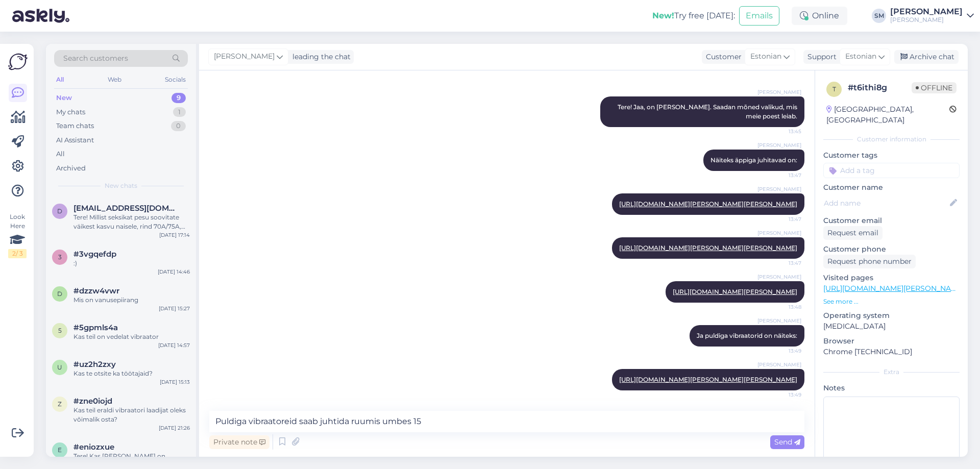 Image resolution: width=980 pixels, height=469 pixels. I want to click on div: 0, so click(178, 126).